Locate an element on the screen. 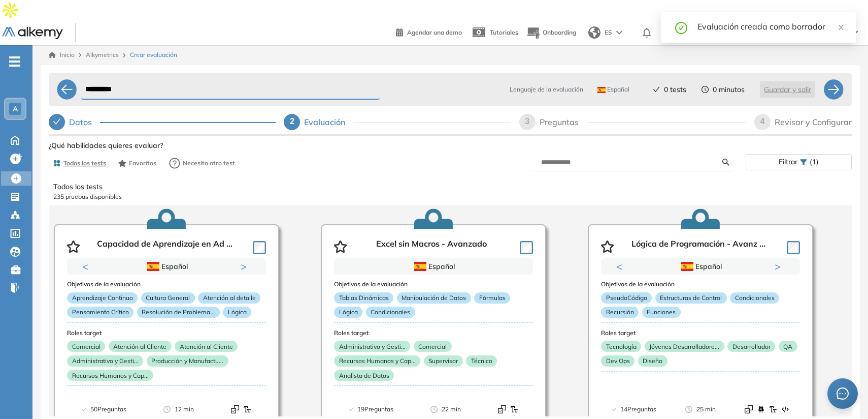  span: 12 min is located at coordinates (184, 409).